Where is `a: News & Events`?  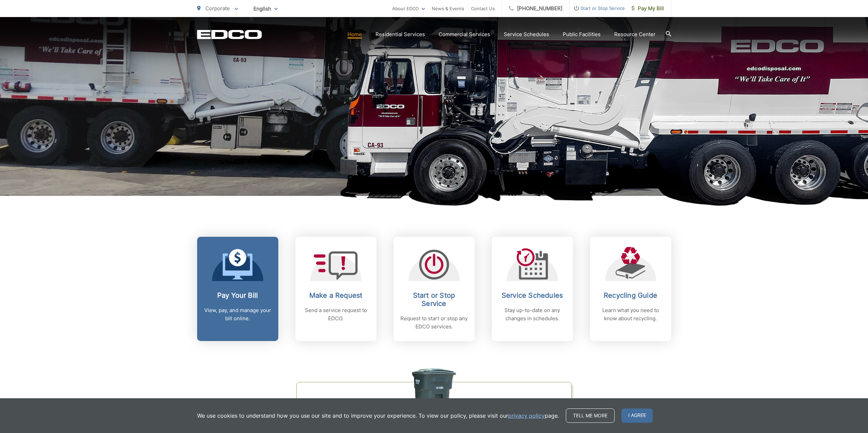 a: News & Events is located at coordinates (448, 9).